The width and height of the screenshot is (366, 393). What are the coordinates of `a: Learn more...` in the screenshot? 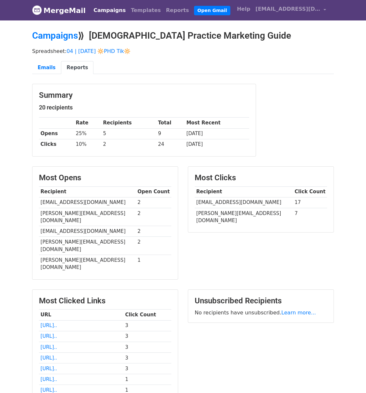 It's located at (299, 312).